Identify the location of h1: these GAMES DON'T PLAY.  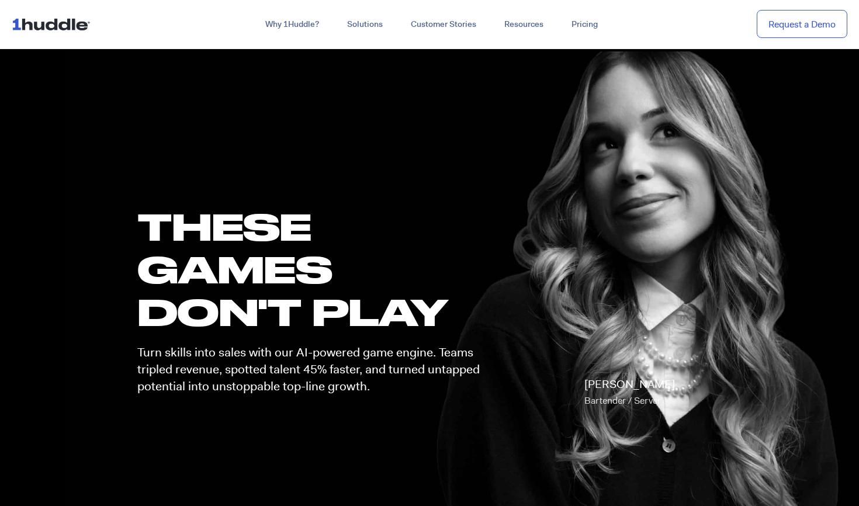
(314, 269).